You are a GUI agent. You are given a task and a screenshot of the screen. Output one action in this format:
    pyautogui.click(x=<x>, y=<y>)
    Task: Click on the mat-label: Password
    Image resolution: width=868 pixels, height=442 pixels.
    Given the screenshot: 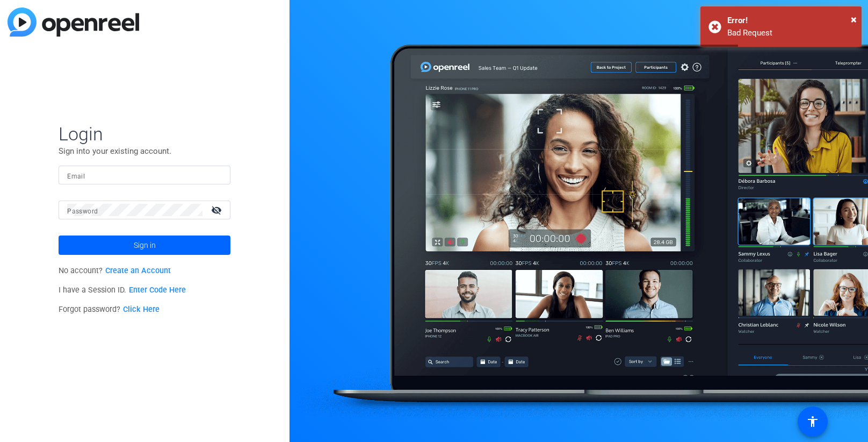 What is the action you would take?
    pyautogui.click(x=82, y=211)
    